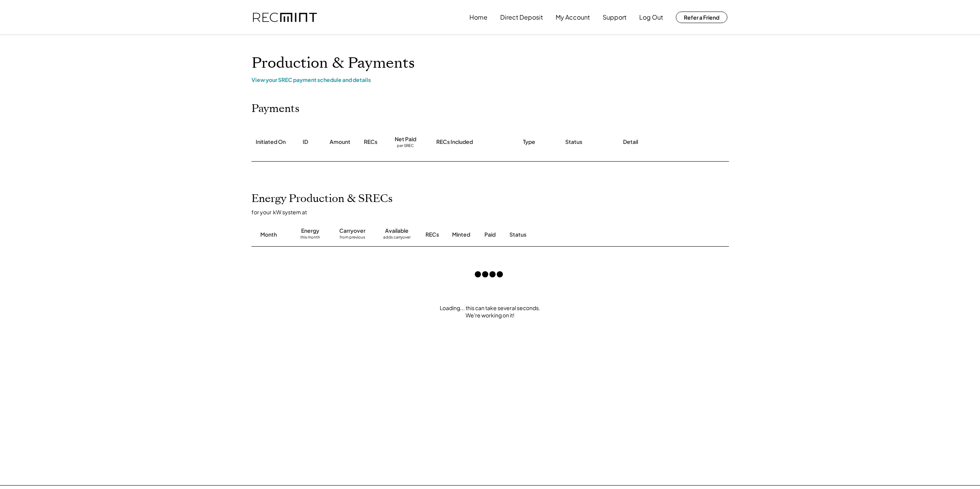 This screenshot has width=980, height=489. What do you see at coordinates (651, 18) in the screenshot?
I see `button: Log Out` at bounding box center [651, 18].